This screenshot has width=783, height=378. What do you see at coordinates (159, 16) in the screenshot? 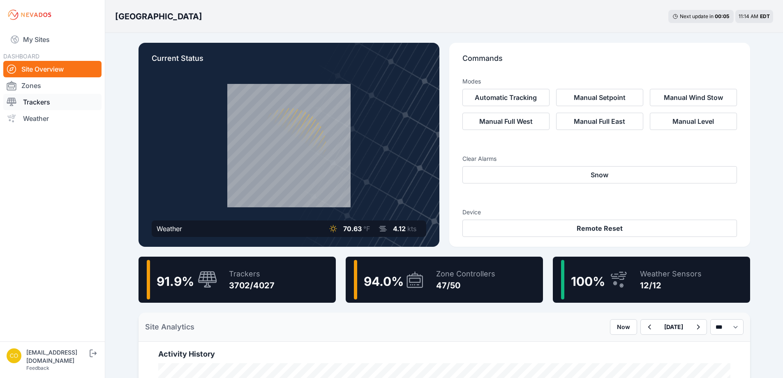
I see `nav: Breadcrumb` at bounding box center [159, 16].